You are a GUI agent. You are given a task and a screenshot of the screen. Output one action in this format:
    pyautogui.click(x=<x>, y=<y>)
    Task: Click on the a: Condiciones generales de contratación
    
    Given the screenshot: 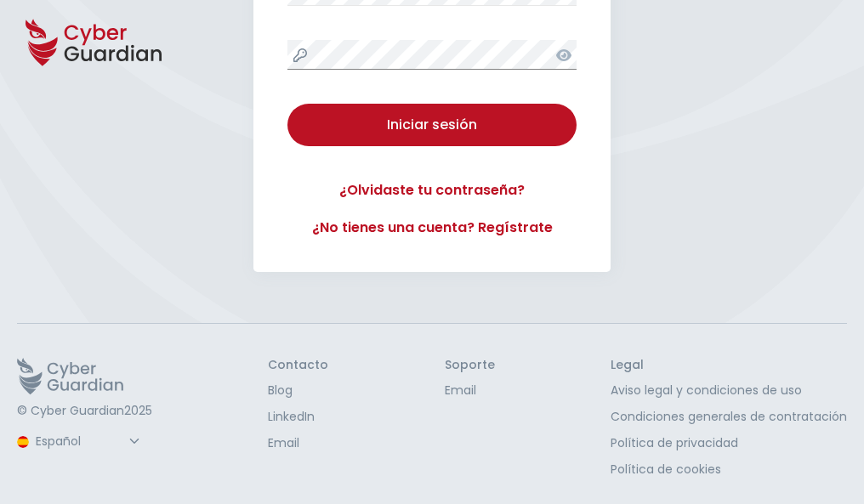 What is the action you would take?
    pyautogui.click(x=729, y=417)
    